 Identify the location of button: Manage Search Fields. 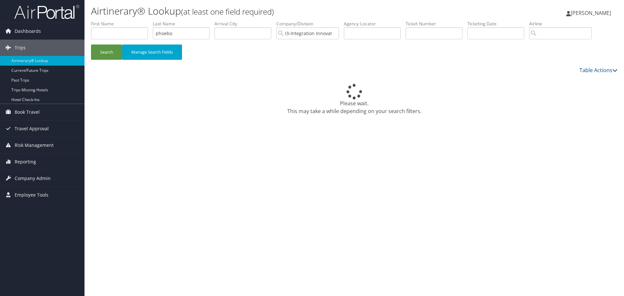
(152, 52).